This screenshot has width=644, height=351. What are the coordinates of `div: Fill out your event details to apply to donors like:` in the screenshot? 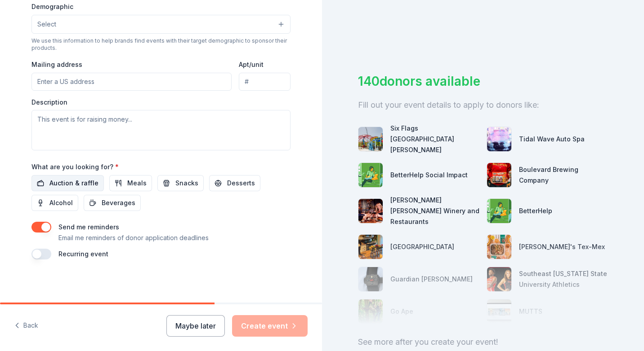 It's located at (483, 105).